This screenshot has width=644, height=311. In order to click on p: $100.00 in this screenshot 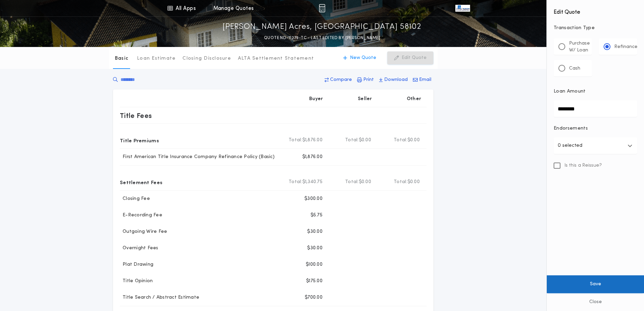, I will do `click(314, 264)`.